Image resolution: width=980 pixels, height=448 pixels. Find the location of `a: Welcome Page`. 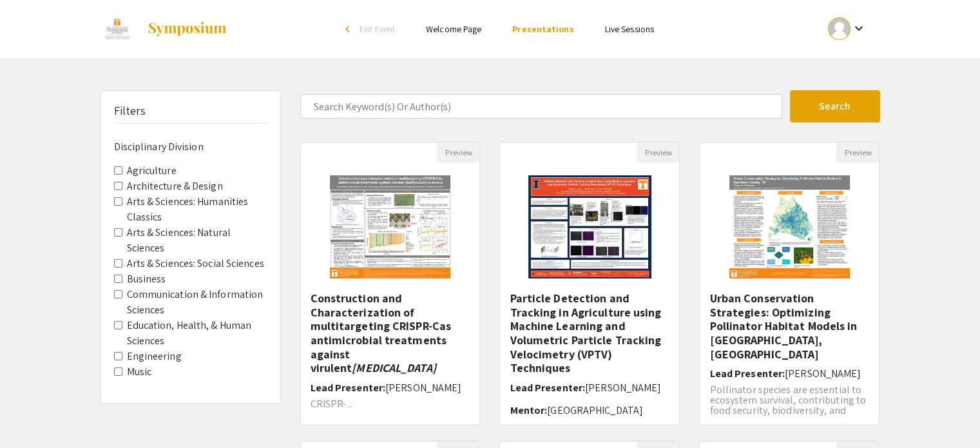

a: Welcome Page is located at coordinates (453, 29).